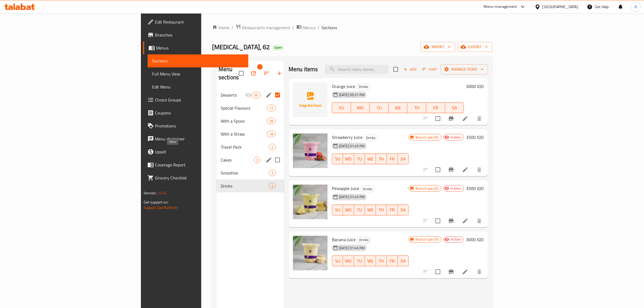 Image resolution: width=644 pixels, height=308 pixels. I want to click on span: Desserts, so click(233, 95).